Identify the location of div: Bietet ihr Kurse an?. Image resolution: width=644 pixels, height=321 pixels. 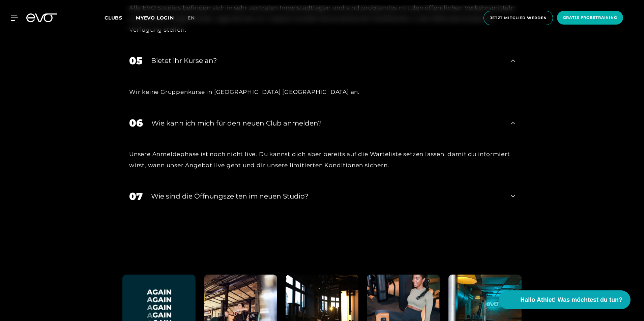
(326, 61).